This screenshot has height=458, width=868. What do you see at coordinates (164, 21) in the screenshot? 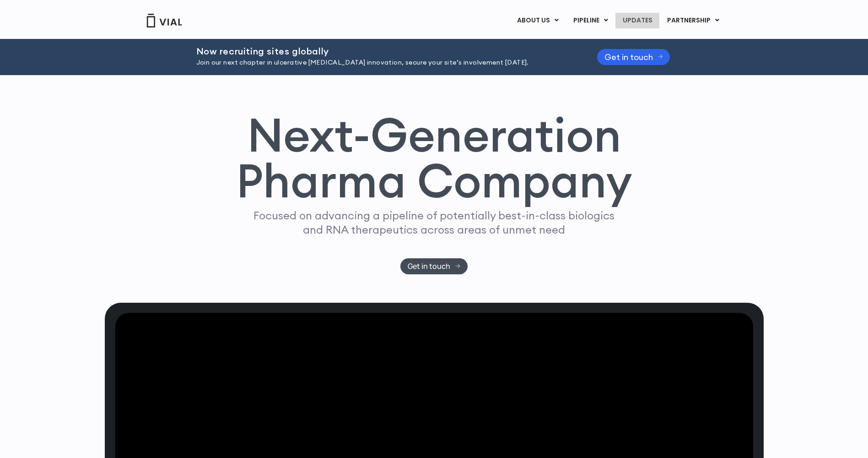
I see `img: Vial Logo` at bounding box center [164, 21].